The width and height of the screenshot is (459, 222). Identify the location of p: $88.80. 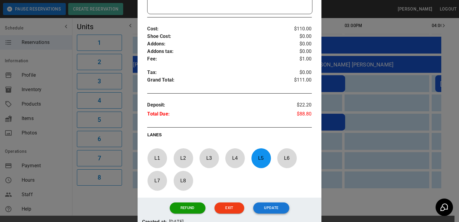
(298, 115).